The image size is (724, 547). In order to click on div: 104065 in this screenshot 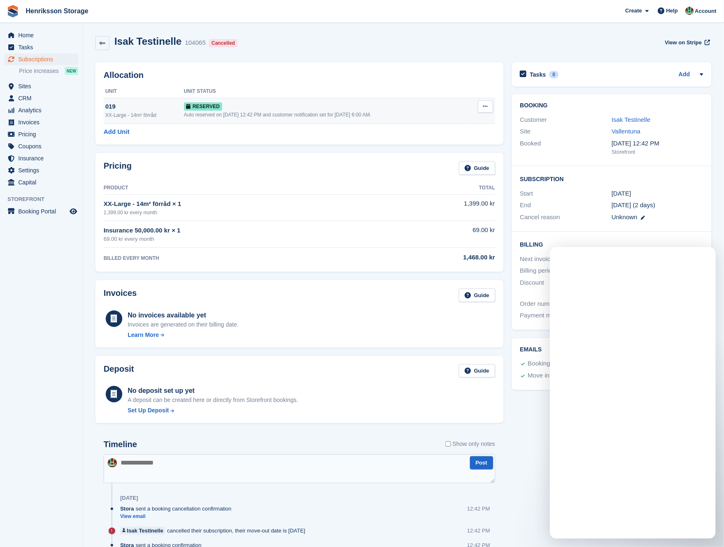, I will do `click(195, 43)`.